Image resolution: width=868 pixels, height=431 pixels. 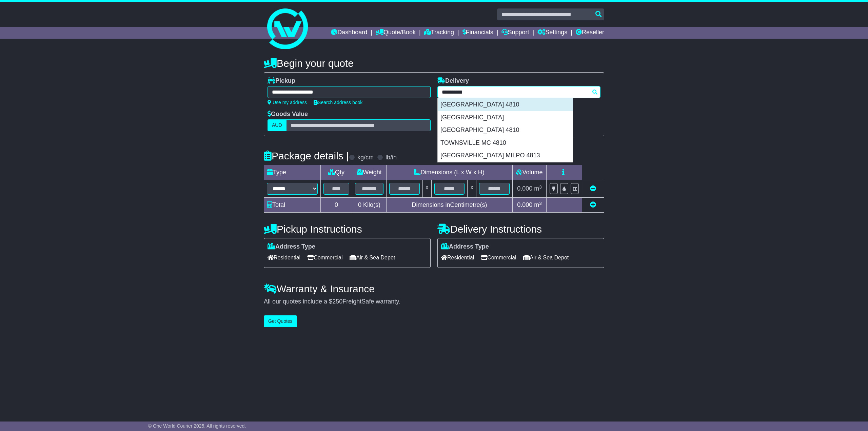 I want to click on td: Volume, so click(x=529, y=173).